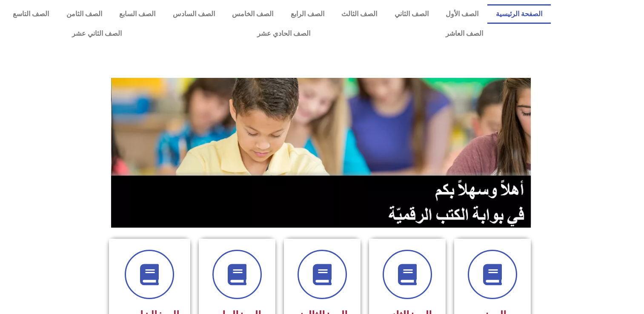  Describe the element at coordinates (464, 34) in the screenshot. I see `a: الصف العاشر` at that location.